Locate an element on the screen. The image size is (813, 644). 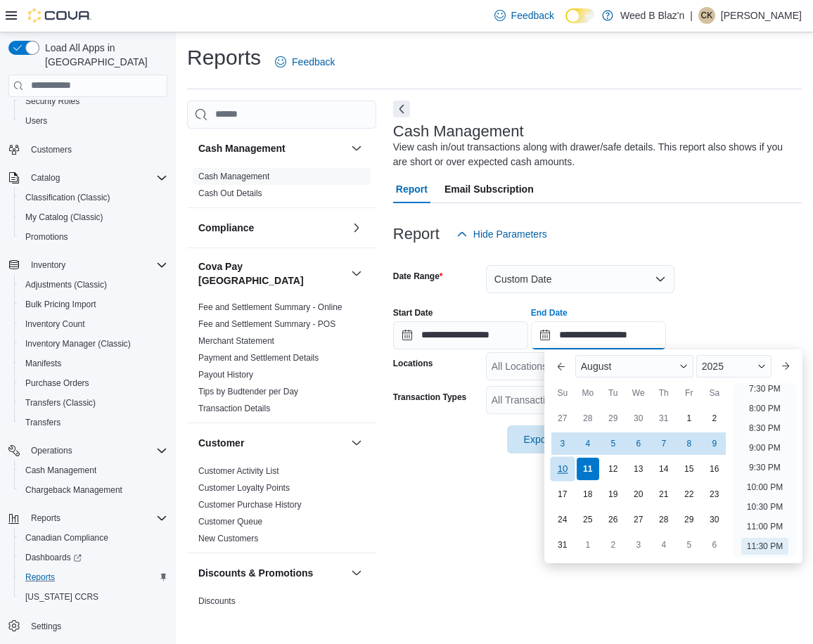
label: End Date is located at coordinates (549, 313).